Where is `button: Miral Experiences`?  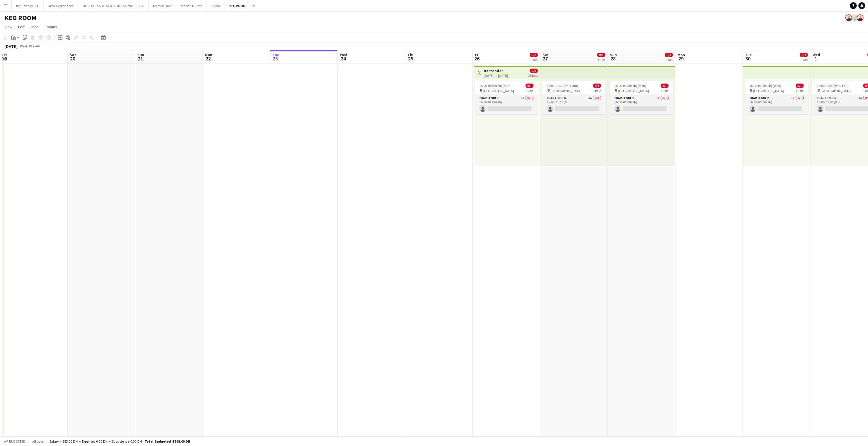 button: Miral Experiences is located at coordinates (61, 5).